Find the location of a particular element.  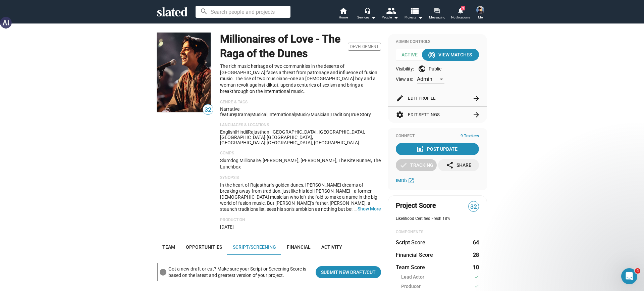

dt: Team Score is located at coordinates (410, 267).